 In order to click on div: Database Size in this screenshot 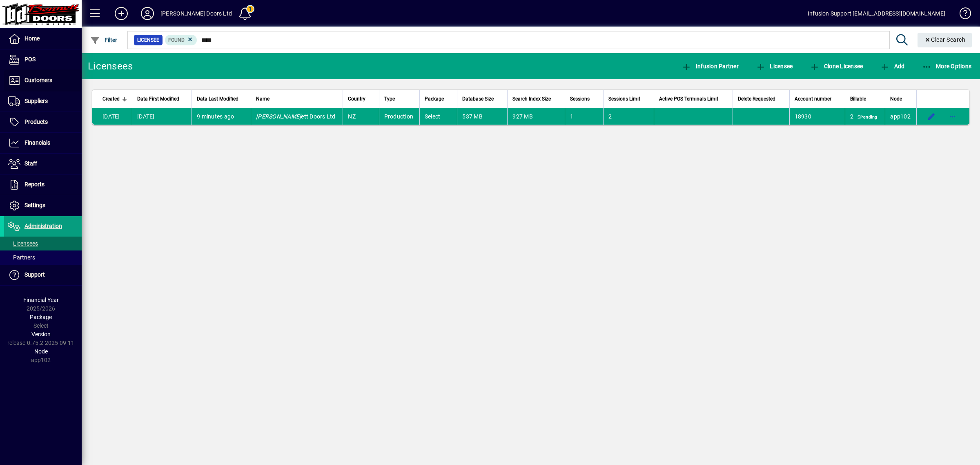, I will do `click(482, 99)`.